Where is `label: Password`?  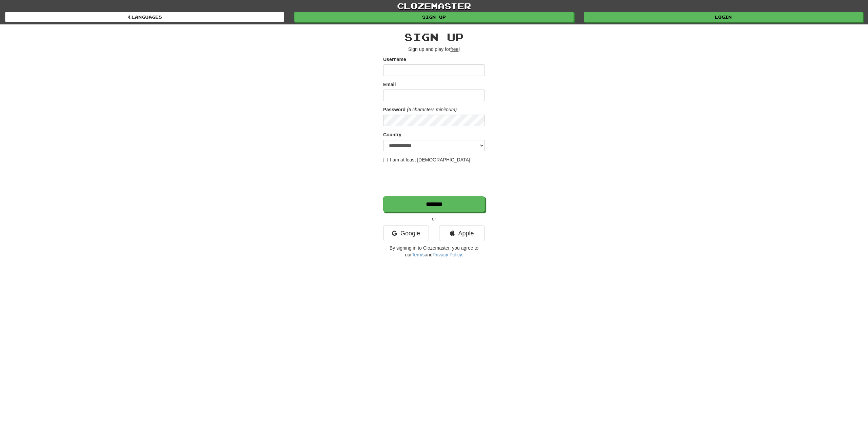 label: Password is located at coordinates (394, 110).